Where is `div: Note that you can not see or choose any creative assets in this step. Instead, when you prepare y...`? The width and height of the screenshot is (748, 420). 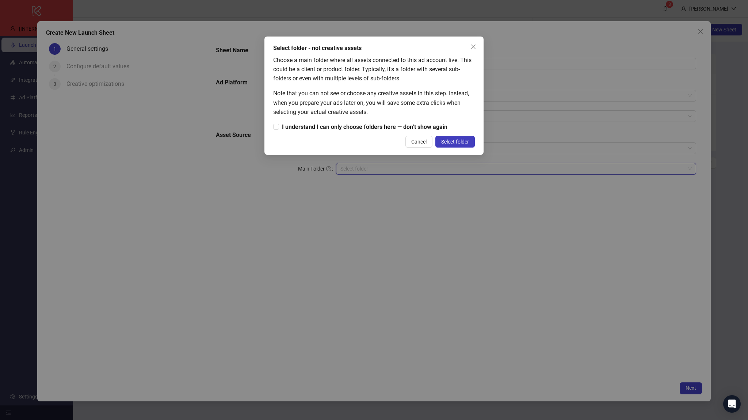
div: Note that you can not see or choose any creative assets in this step. Instead, when you prepare y... is located at coordinates (374, 102).